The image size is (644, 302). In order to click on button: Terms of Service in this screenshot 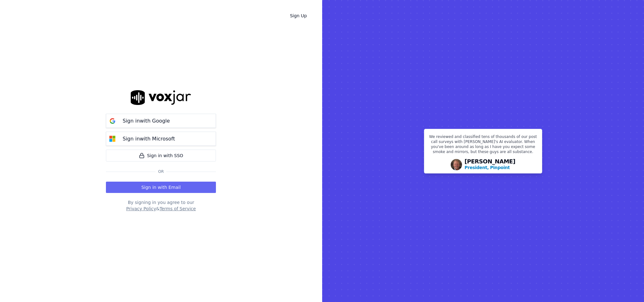, I will do `click(178, 209)`.